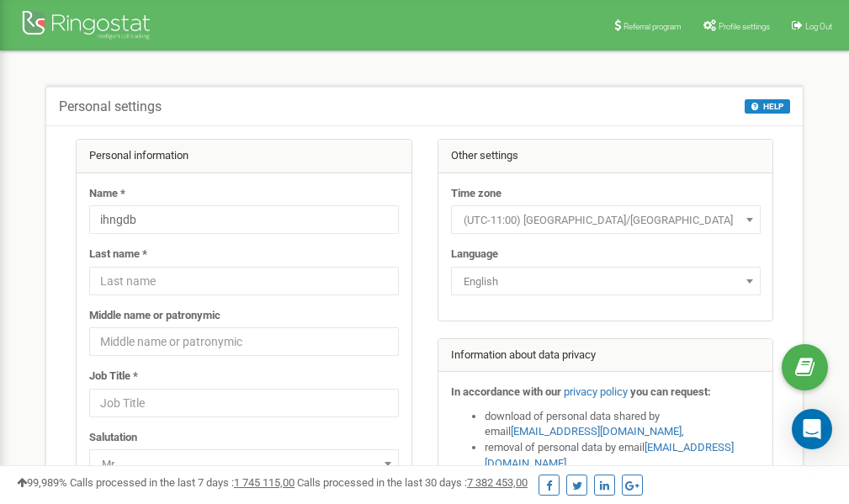 The height and width of the screenshot is (504, 849). What do you see at coordinates (114, 376) in the screenshot?
I see `label: Job Title *` at bounding box center [114, 376].